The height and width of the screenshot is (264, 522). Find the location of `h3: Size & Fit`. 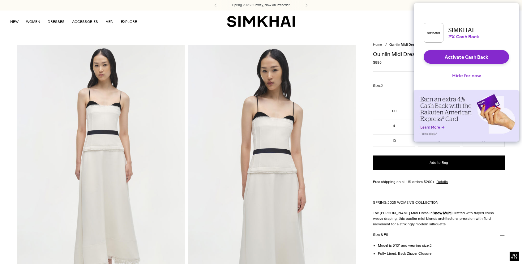

h3: Size & Fit is located at coordinates (381, 235).